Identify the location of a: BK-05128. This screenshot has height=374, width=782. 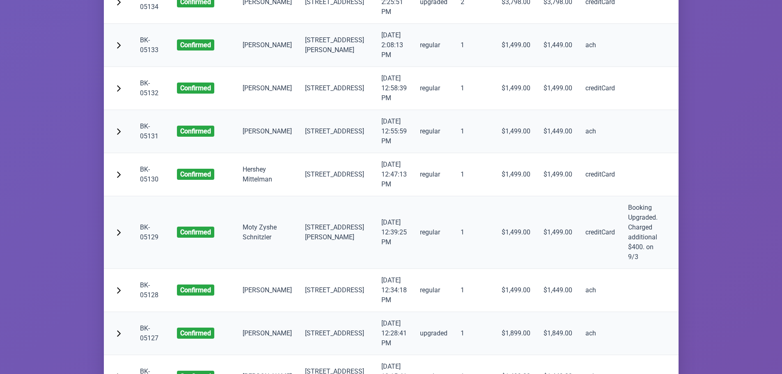
(149, 290).